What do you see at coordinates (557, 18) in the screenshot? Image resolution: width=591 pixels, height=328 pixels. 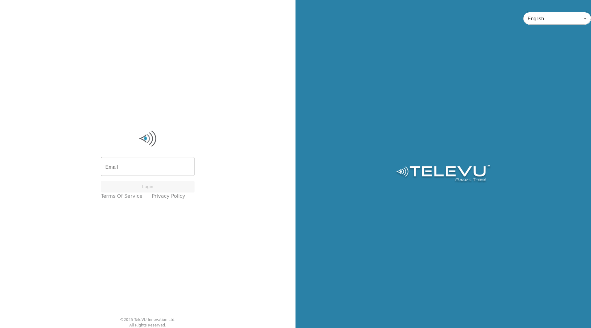 I see `div: English` at bounding box center [557, 18].